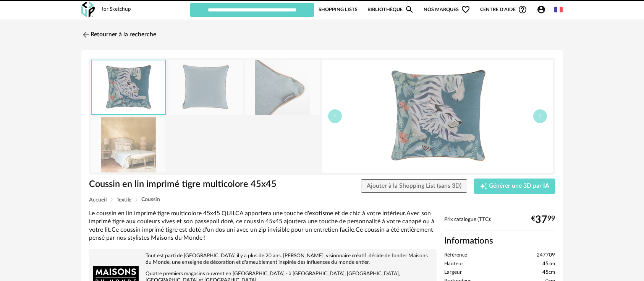 This screenshot has width=644, height=281. Describe the element at coordinates (466, 9) in the screenshot. I see `span: Heart Outline icon` at that location.